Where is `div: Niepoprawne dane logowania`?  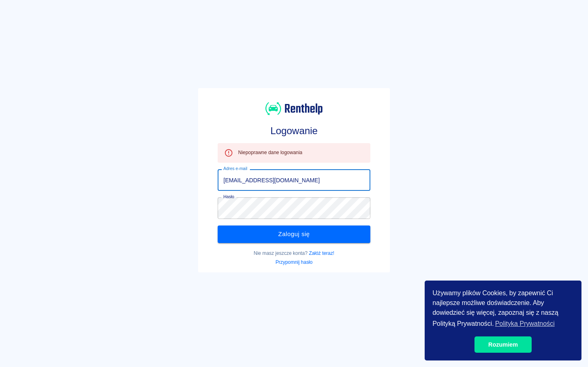 div: Niepoprawne dane logowania is located at coordinates (269, 153).